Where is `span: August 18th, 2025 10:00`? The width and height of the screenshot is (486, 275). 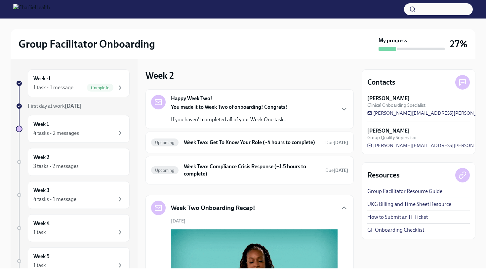
span: August 18th, 2025 10:00 is located at coordinates (337, 170).